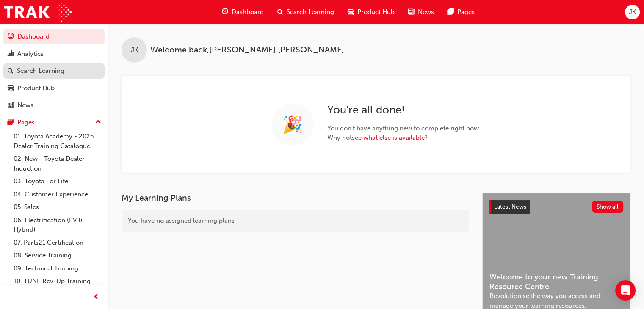  What do you see at coordinates (608, 207) in the screenshot?
I see `button: Show all` at bounding box center [608, 207].